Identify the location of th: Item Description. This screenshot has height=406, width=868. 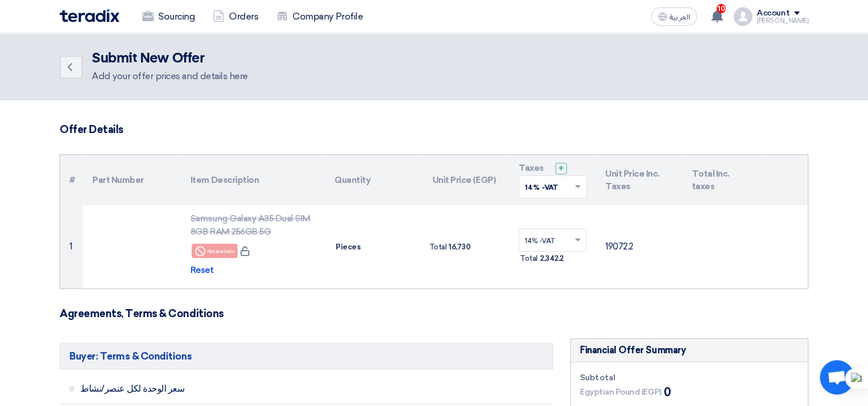
(253, 180).